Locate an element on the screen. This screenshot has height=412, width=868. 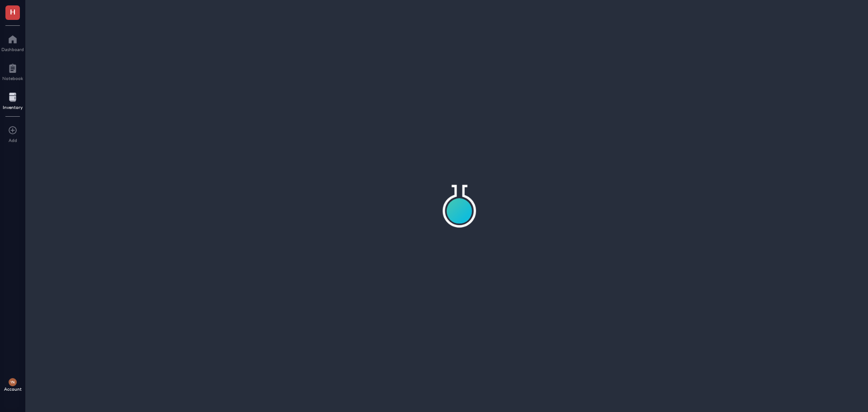
div: Account is located at coordinates (13, 389).